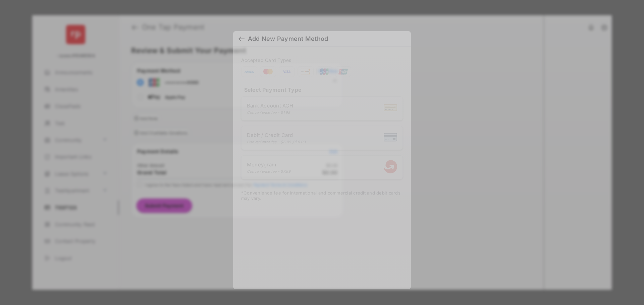 This screenshot has width=644, height=305. What do you see at coordinates (276, 142) in the screenshot?
I see `div: Convenience fee - $6.95 / $0.03` at bounding box center [276, 142].